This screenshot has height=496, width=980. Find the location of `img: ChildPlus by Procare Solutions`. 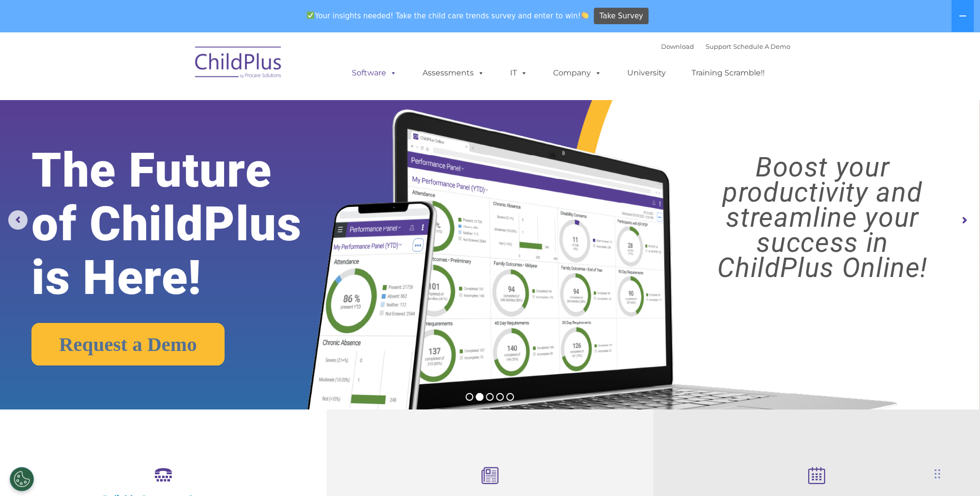

img: ChildPlus by Procare Solutions is located at coordinates (239, 64).